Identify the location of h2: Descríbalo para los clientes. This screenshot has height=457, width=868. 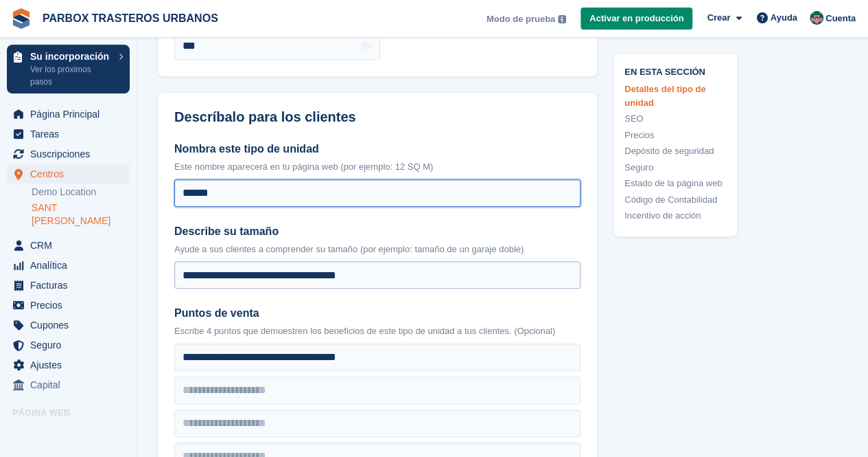
(378, 117).